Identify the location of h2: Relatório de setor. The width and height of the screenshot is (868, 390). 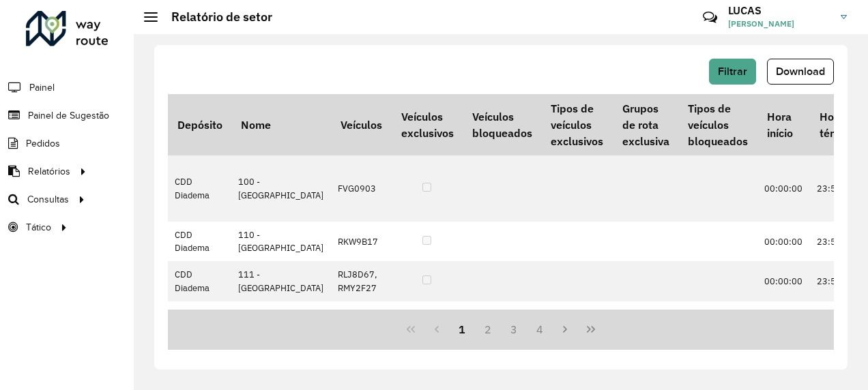
(215, 17).